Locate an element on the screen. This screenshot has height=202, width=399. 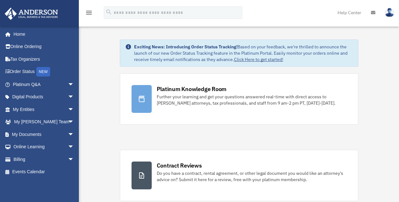
i: menu is located at coordinates (89, 13).